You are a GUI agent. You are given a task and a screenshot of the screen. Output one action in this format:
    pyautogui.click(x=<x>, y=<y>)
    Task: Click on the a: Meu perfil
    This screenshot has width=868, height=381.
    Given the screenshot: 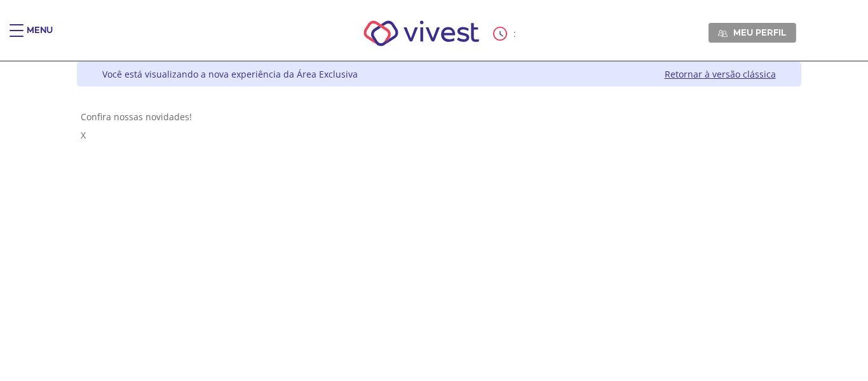 What is the action you would take?
    pyautogui.click(x=752, y=32)
    